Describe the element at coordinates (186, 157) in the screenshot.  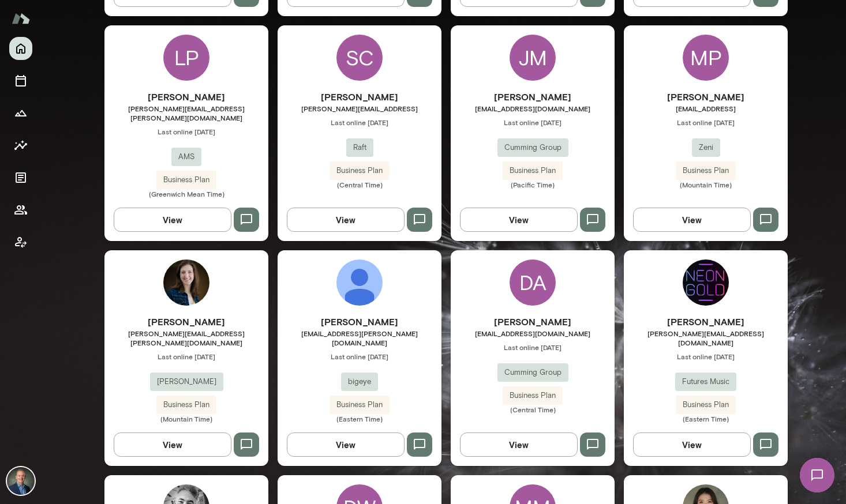
I see `span: AMS` at that location.